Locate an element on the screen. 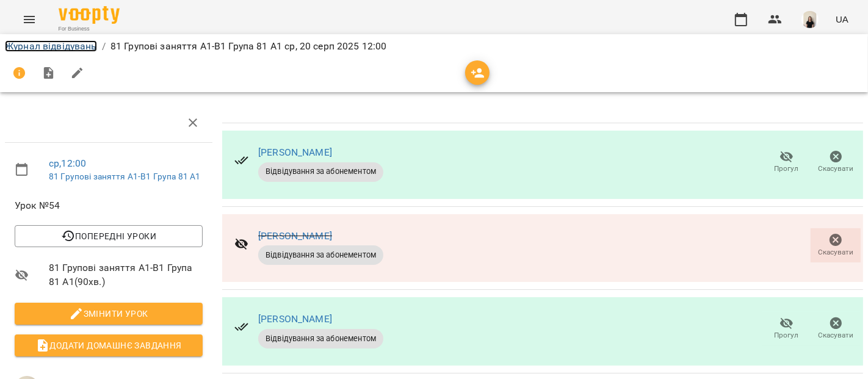  nav: breadcrumb is located at coordinates (434, 46).